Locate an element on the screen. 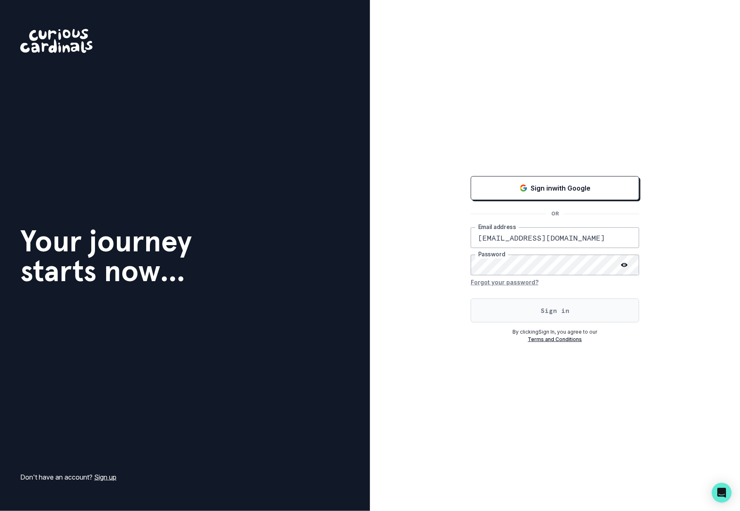 The height and width of the screenshot is (511, 740). img: Curious Cardinals Logo is located at coordinates (56, 41).